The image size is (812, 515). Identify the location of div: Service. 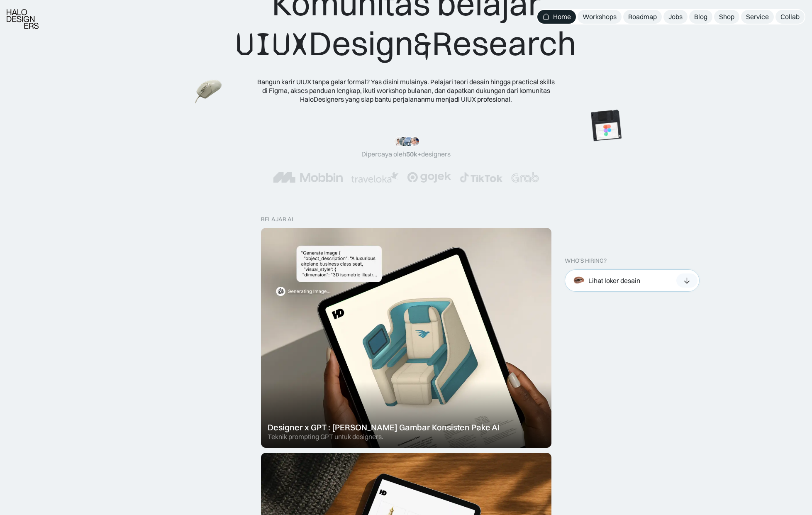
(757, 17).